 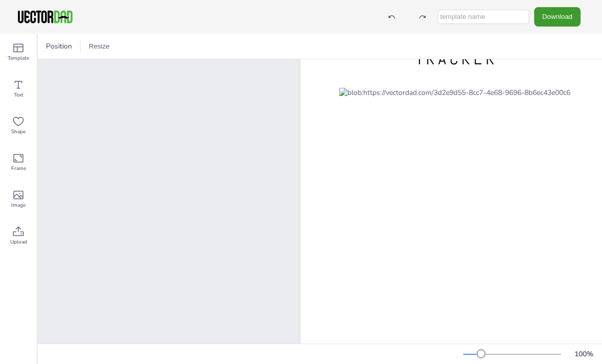 I want to click on button: Download, so click(x=557, y=17).